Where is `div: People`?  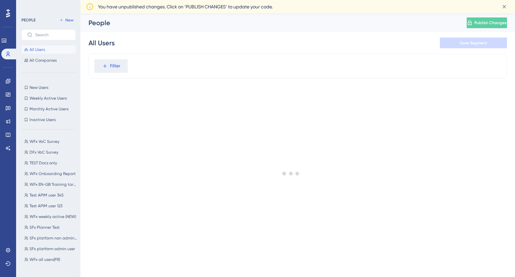 div: People is located at coordinates (269, 23).